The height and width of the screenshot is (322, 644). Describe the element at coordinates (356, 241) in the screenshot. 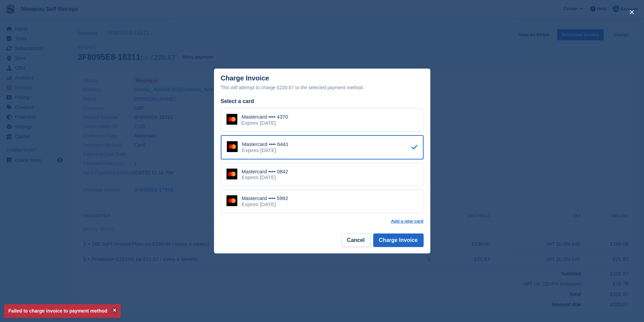

I see `button: Cancel` at that location.